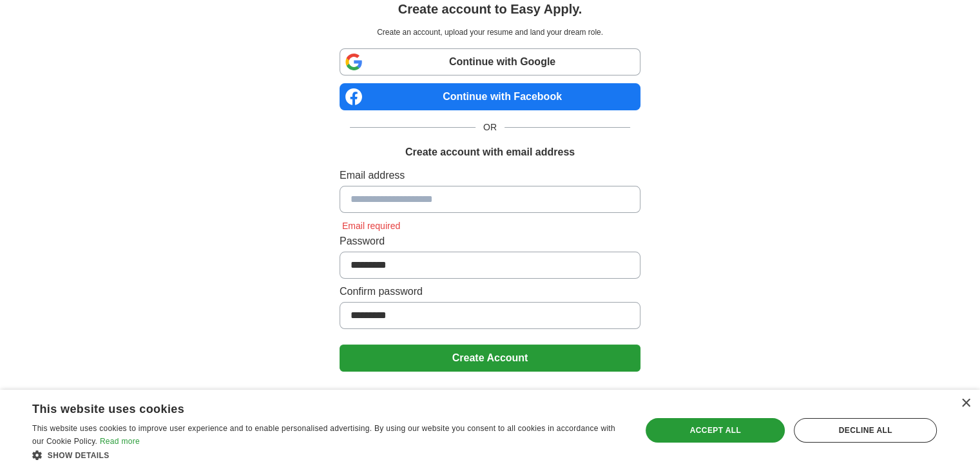  Describe the element at coordinates (311, 407) in the screenshot. I see `div: This website uses cookies` at that location.